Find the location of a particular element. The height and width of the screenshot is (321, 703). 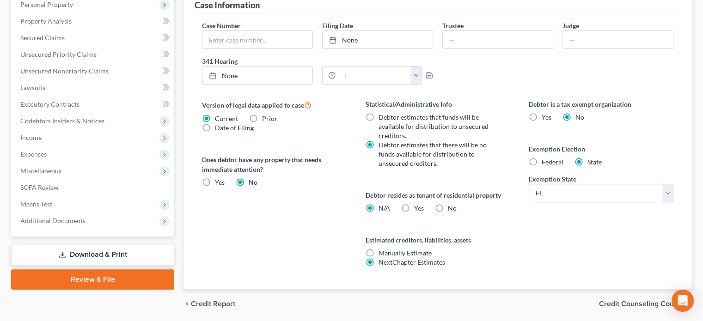

span: Additional Documents is located at coordinates (53, 220).